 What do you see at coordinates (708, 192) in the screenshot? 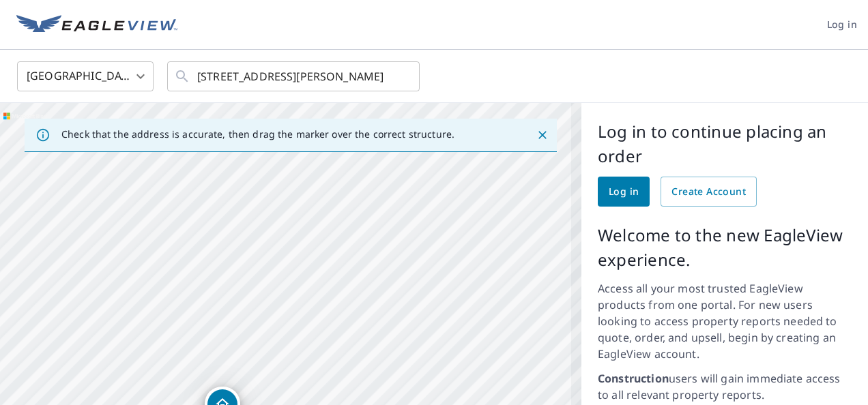
I see `a: Create Account` at bounding box center [708, 192].